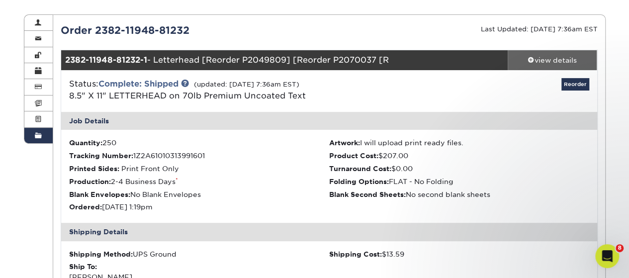 Image resolution: width=629 pixels, height=278 pixels. Describe the element at coordinates (284, 60) in the screenshot. I see `div: - Letterhead [Reorder P2049809] [Reorder P2070037 [R` at that location.